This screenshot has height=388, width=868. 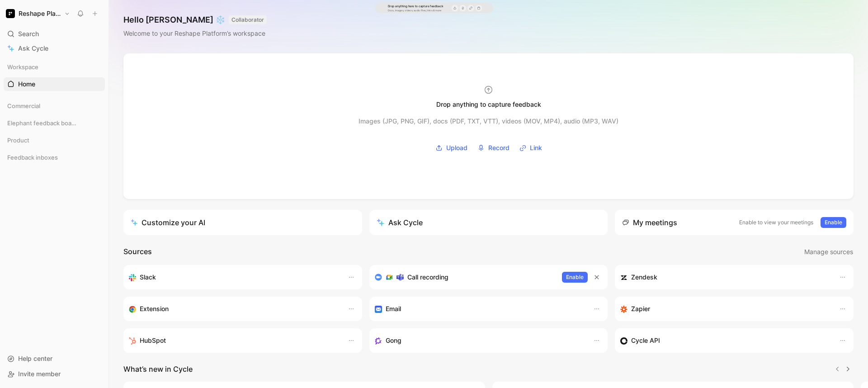 I want to click on h1: Reshape Platform, so click(x=39, y=13).